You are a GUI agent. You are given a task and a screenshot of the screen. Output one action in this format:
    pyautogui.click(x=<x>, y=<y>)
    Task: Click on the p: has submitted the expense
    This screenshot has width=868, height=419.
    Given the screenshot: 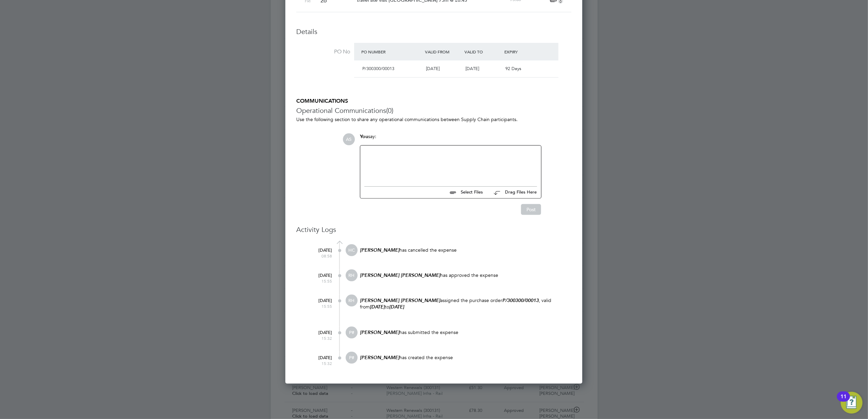 What is the action you would take?
    pyautogui.click(x=465, y=333)
    